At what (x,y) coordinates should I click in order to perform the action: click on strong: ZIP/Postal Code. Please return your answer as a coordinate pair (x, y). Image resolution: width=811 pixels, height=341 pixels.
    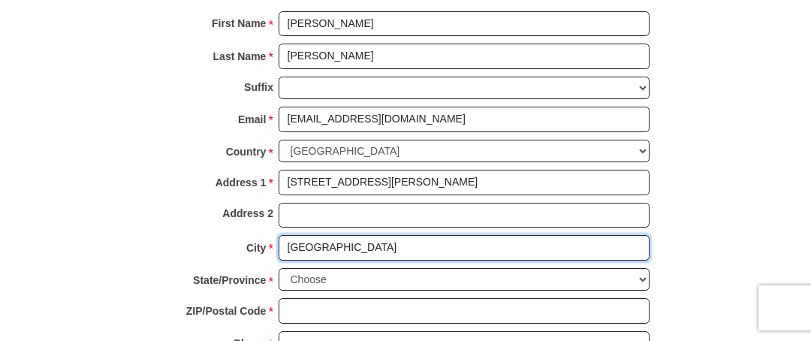
    Looking at the image, I should click on (226, 311).